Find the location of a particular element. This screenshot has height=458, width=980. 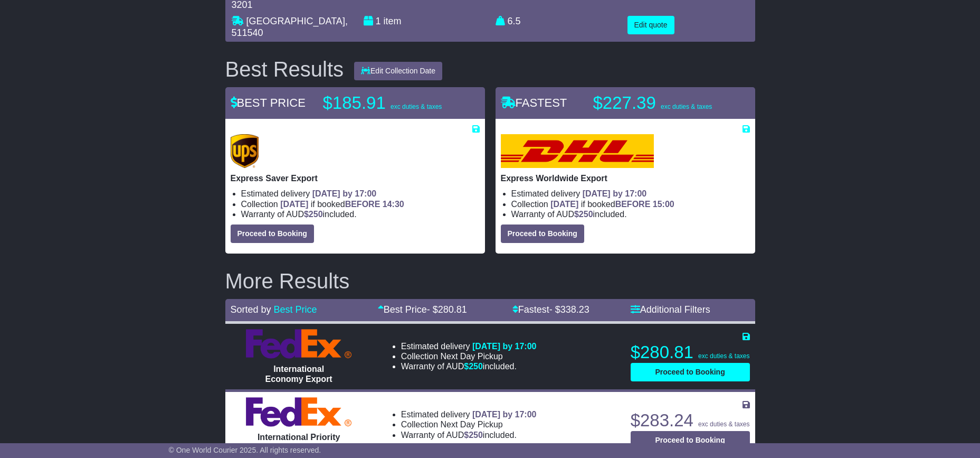

a: Fastest- $338.23 is located at coordinates (551, 309).